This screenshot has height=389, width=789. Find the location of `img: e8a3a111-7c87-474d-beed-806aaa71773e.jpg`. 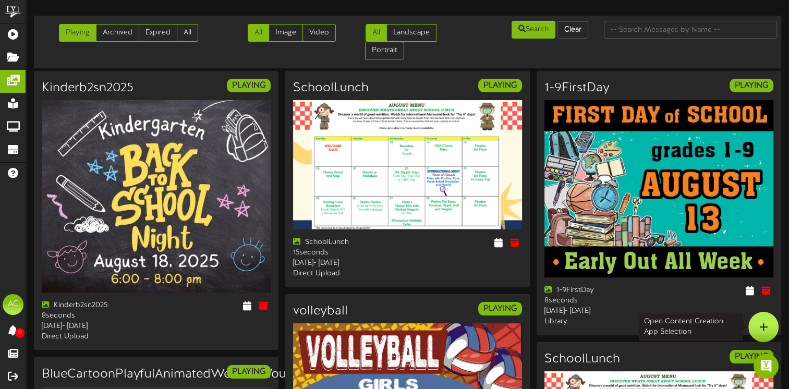

img: e8a3a111-7c87-474d-beed-806aaa71773e.jpg is located at coordinates (156, 196).